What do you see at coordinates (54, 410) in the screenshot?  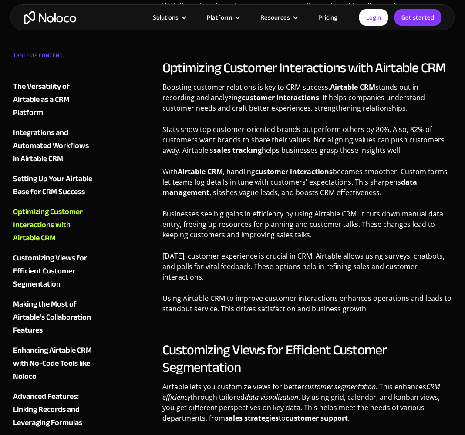 I see `div: Advanced Features: Linking Records and Leveraging Formulas` at bounding box center [54, 410].